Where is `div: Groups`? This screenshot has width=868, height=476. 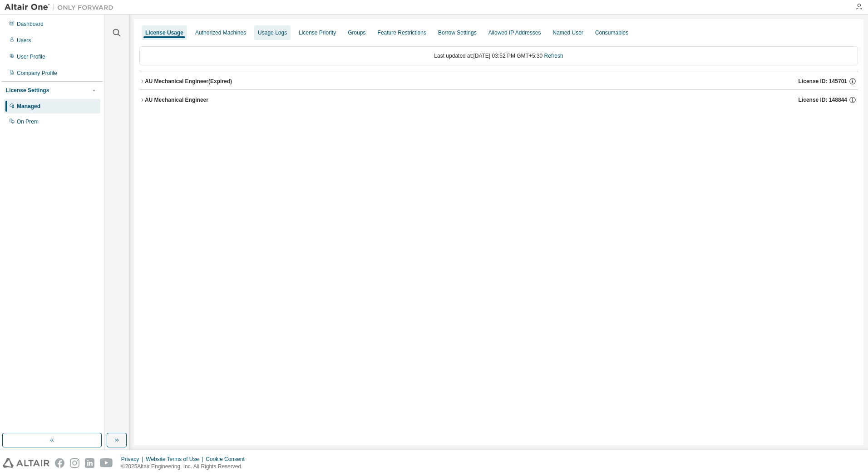
div: Groups is located at coordinates (356, 32).